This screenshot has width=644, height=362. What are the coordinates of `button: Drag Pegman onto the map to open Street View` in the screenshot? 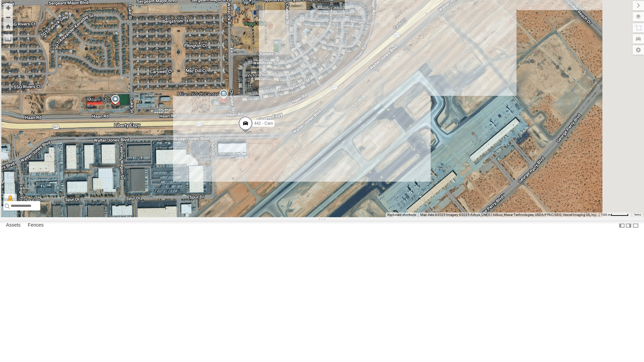 It's located at (10, 200).